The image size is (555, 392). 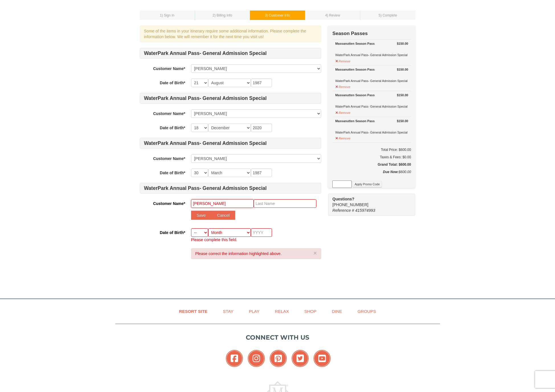 What do you see at coordinates (388, 15) in the screenshot?
I see `small: 5` at bounding box center [388, 15].